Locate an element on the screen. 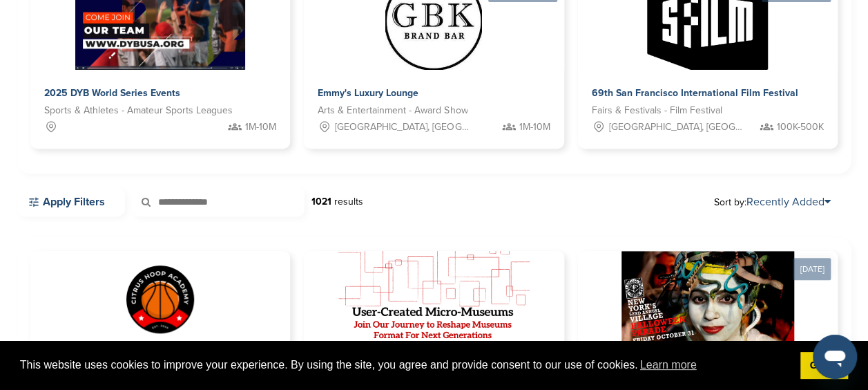 The width and height of the screenshot is (868, 390). a: Recently Added is located at coordinates (788, 202).